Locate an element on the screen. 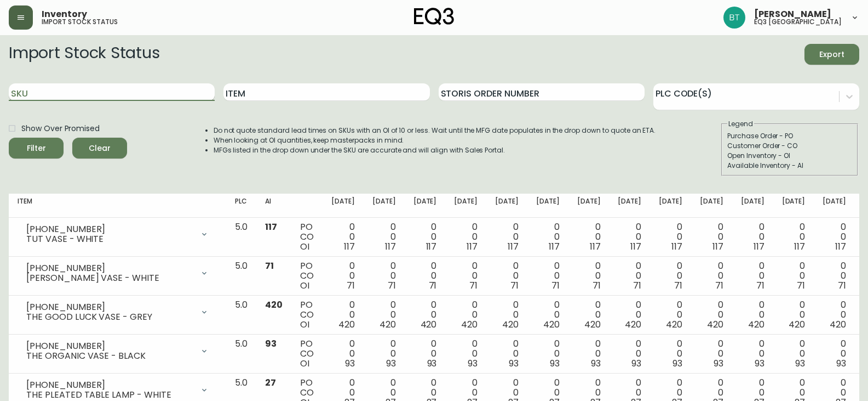 This screenshot has height=401, width=868. img: logo is located at coordinates (434, 16).